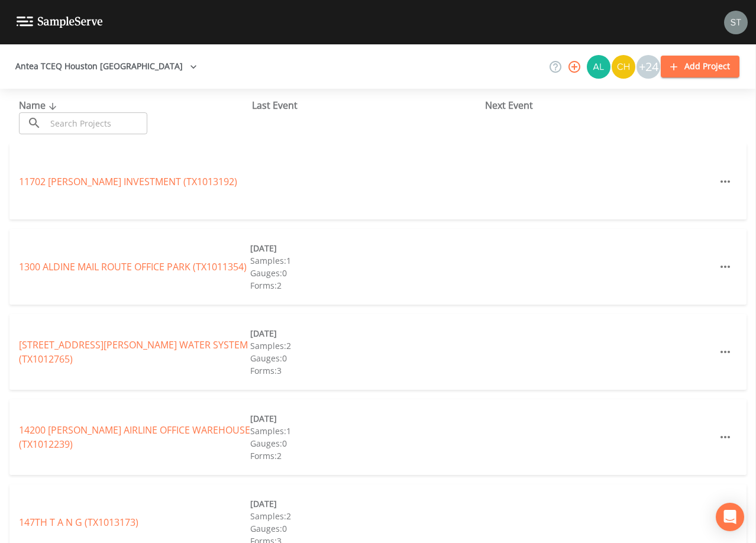 The height and width of the screenshot is (543, 756). I want to click on div: Alaina Hahn, so click(599, 67).